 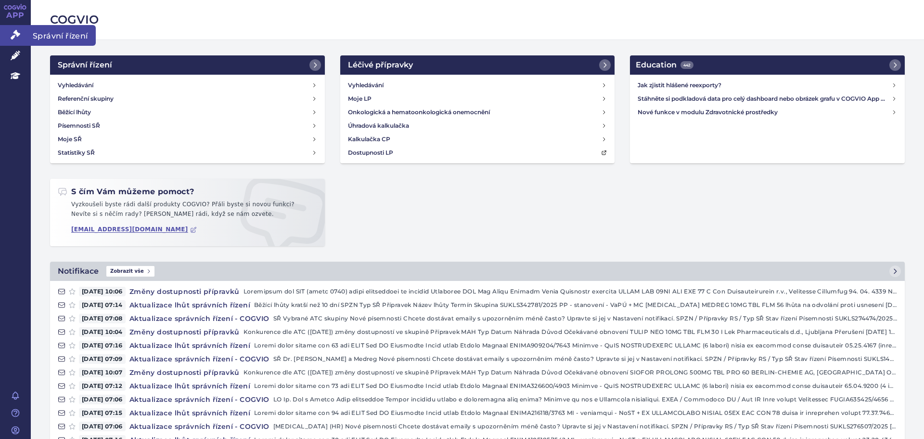 What do you see at coordinates (419, 112) in the screenshot?
I see `h4: Onkologická a hematoonkologická onemocnění` at bounding box center [419, 112].